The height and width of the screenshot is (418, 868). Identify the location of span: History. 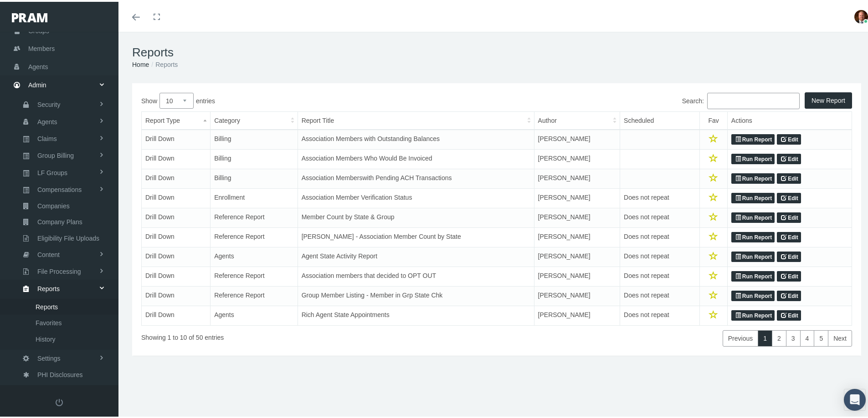
(45, 338).